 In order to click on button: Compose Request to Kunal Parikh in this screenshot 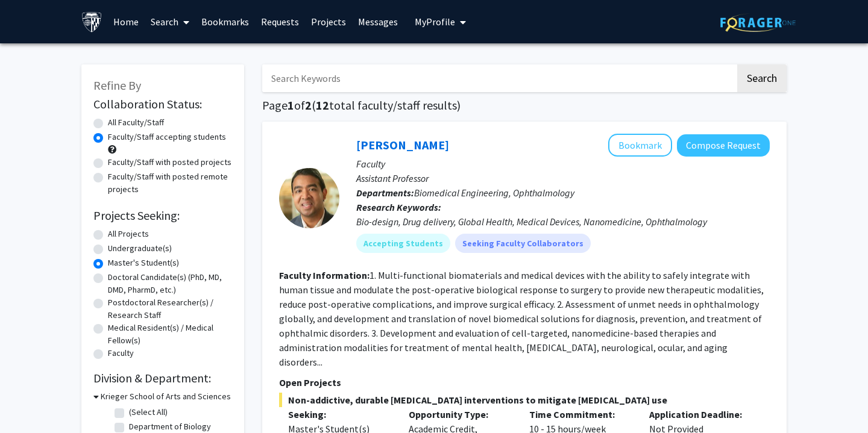, I will do `click(723, 145)`.